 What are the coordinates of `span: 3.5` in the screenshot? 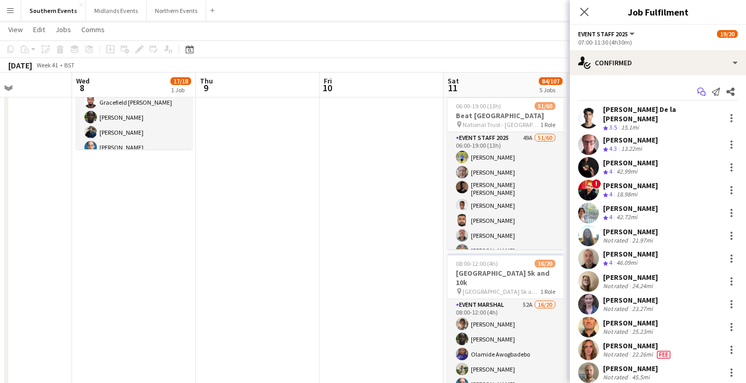 It's located at (613, 127).